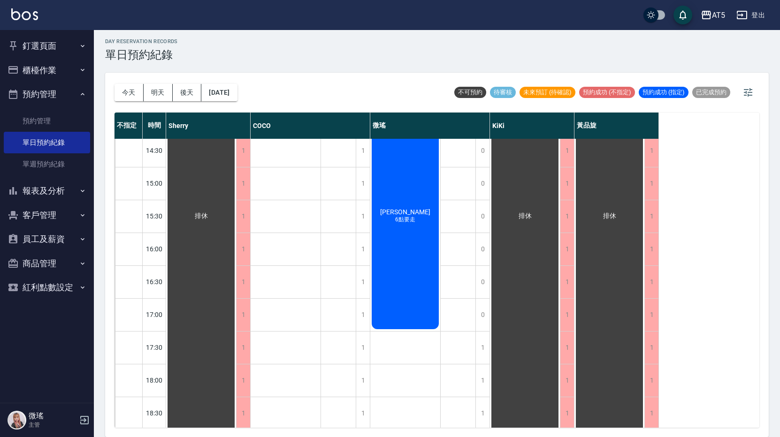 This screenshot has width=780, height=437. Describe the element at coordinates (430, 126) in the screenshot. I see `div: 微瑤` at that location.